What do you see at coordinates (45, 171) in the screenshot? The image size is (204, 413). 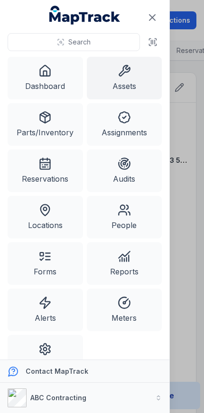 I see `a: Reservations` at bounding box center [45, 171].